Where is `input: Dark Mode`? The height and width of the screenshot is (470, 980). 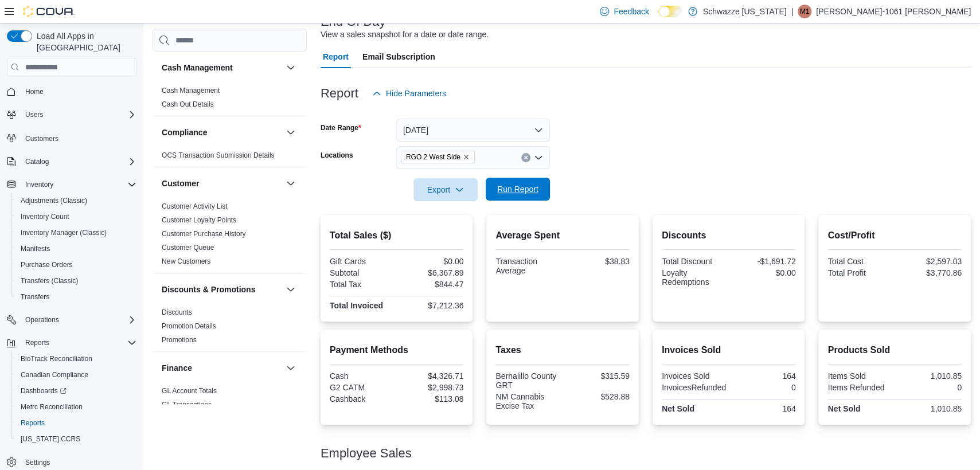
input: Dark Mode is located at coordinates (670, 12).